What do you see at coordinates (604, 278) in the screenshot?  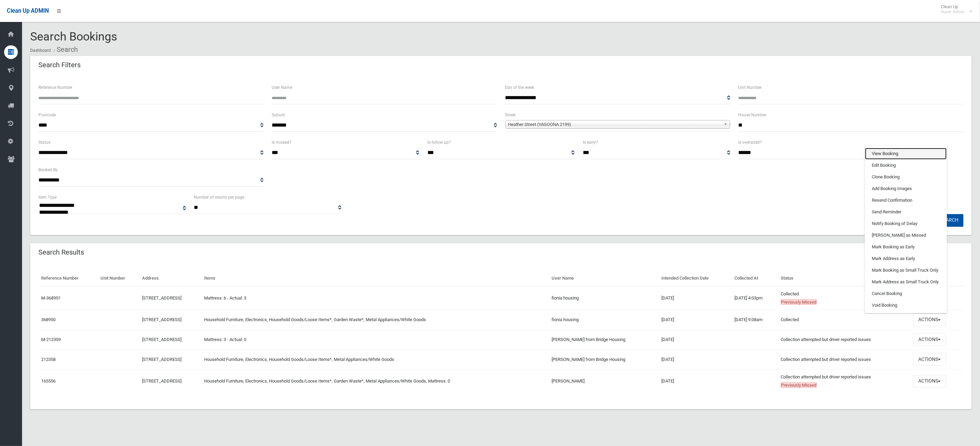 I see `th: User Name` at bounding box center [604, 278].